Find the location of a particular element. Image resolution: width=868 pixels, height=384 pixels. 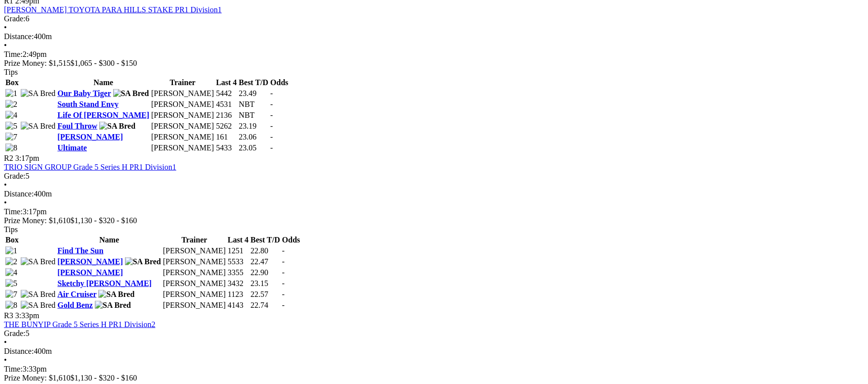

td: 23.05 is located at coordinates (254, 148).